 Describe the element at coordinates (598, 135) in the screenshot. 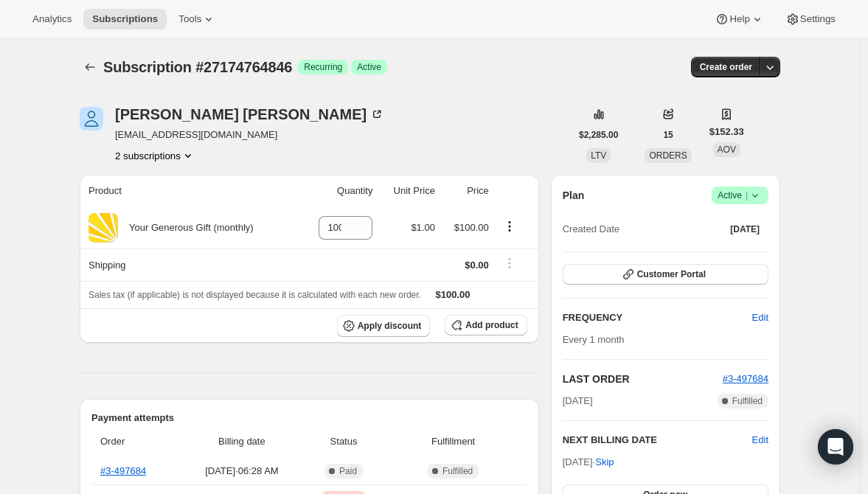

I see `span: $2,285.00` at that location.